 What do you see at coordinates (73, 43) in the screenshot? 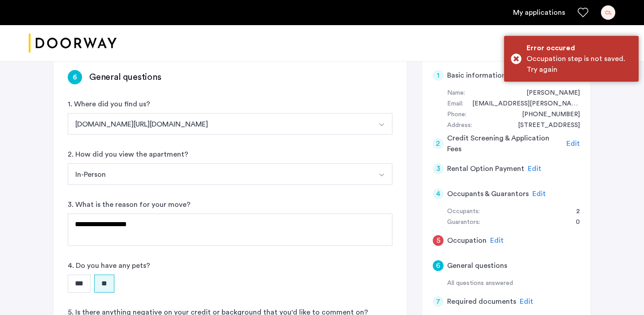
I see `img: logo` at bounding box center [73, 43].